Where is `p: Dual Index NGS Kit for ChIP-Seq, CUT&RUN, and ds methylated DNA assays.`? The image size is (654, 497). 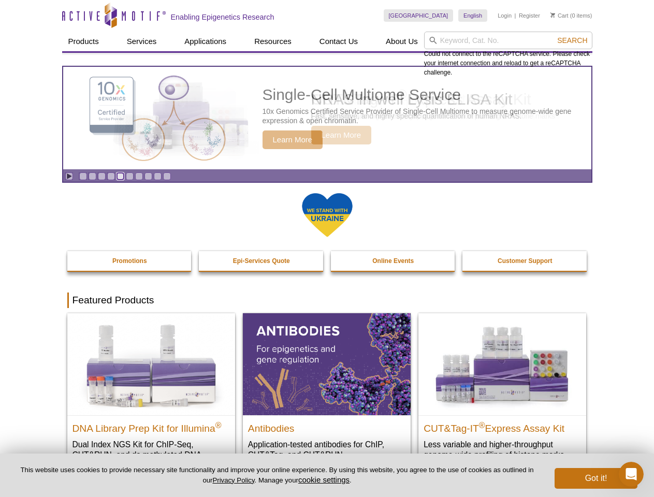
p: Dual Index NGS Kit for ChIP-Seq, CUT&RUN, and ds methylated DNA assays. is located at coordinates (151, 454).